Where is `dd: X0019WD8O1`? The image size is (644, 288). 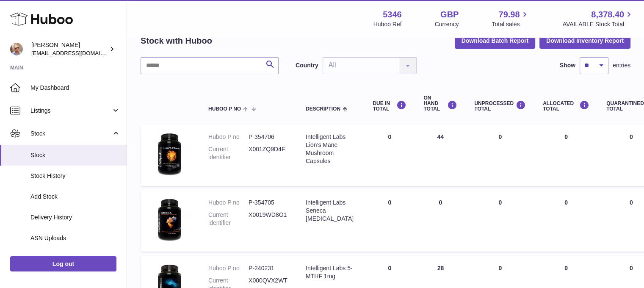 dd: X0019WD8O1 is located at coordinates (269, 219).